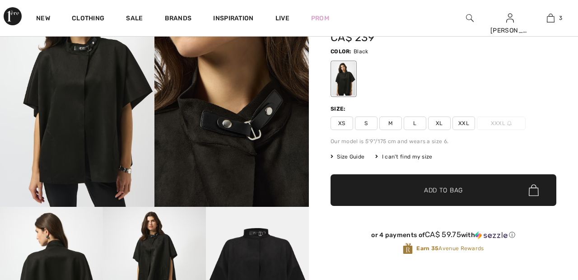  What do you see at coordinates (178, 19) in the screenshot?
I see `a: Brands` at bounding box center [178, 19].